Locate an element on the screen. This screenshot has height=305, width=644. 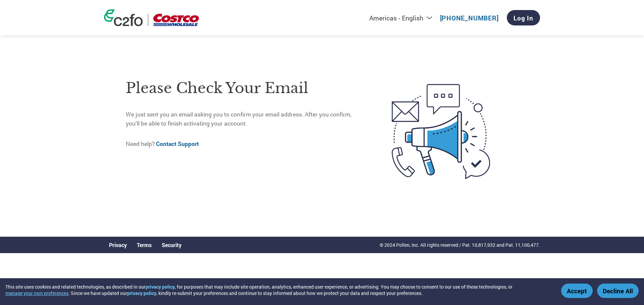
a: Log In is located at coordinates (523, 18).